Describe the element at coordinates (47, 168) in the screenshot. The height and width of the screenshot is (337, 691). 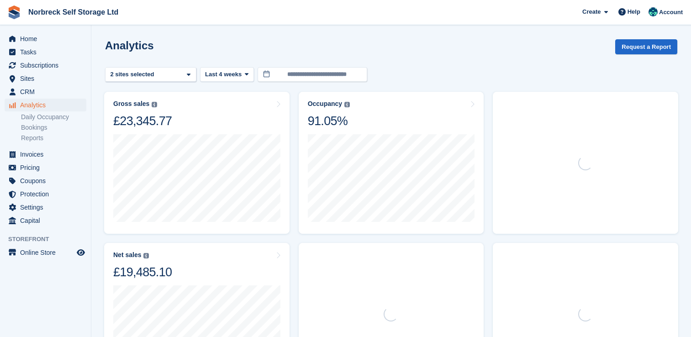
I see `span: Pricing` at that location.